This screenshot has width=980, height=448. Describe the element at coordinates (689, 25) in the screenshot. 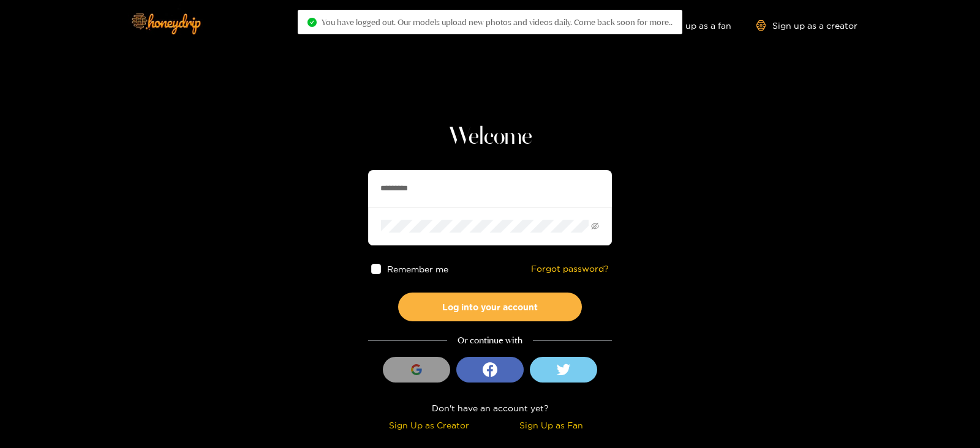

I see `a: Sign up as a fan` at that location.